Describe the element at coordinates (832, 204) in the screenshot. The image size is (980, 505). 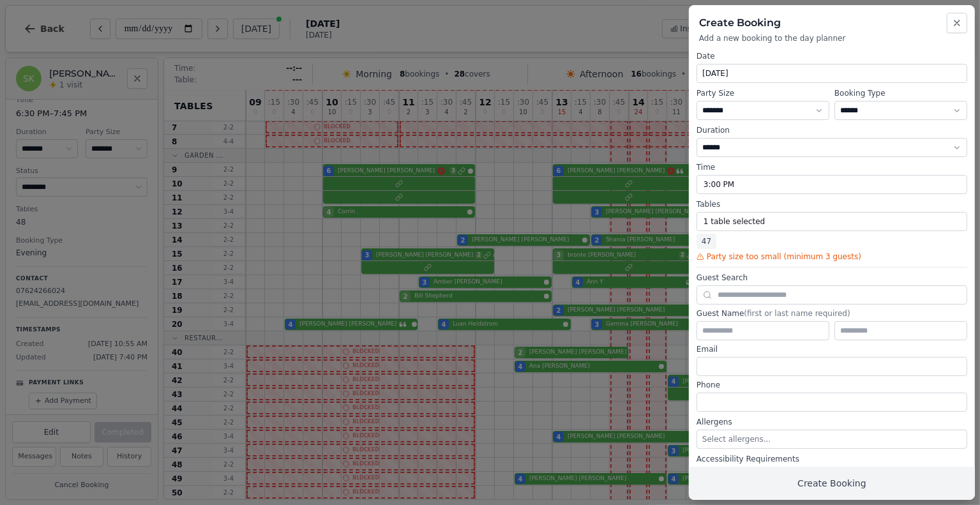
I see `label: Tables` at that location.